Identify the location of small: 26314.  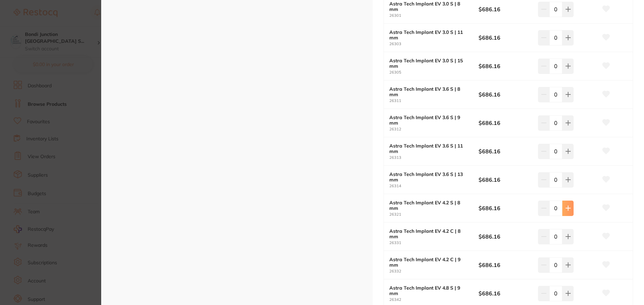
(433, 186).